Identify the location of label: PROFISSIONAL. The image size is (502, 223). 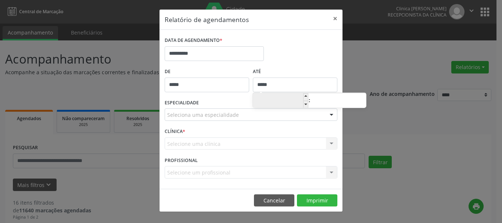
(181, 160).